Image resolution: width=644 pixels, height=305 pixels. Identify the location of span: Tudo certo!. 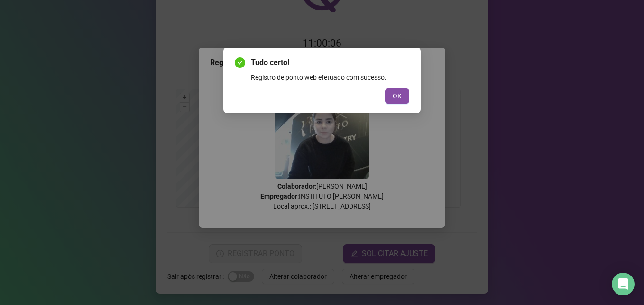
(330, 63).